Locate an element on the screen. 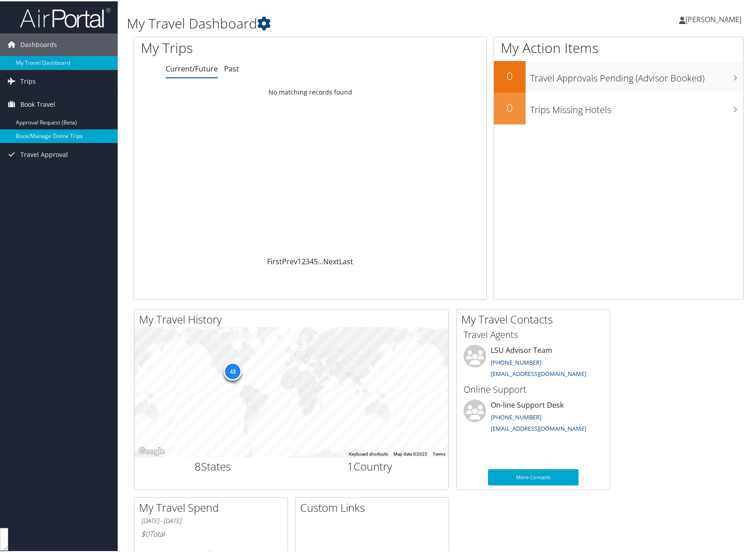 This screenshot has height=552, width=756. h2: States is located at coordinates (213, 465).